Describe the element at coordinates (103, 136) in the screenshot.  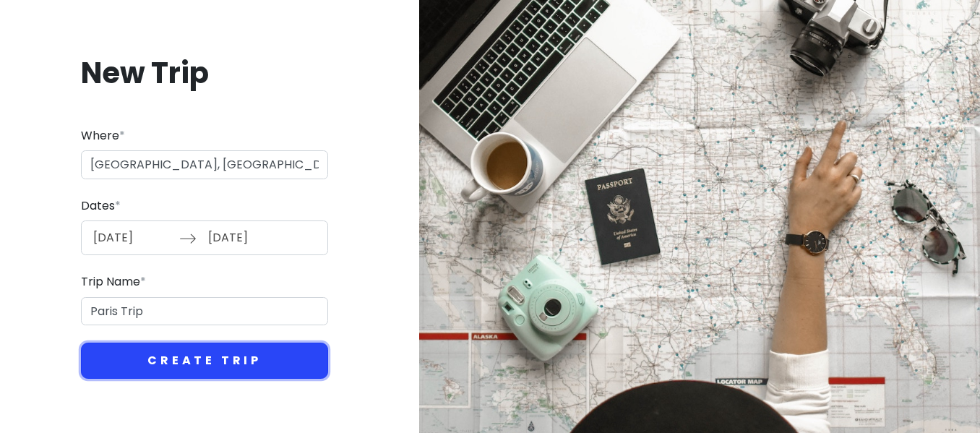
I see `label: Where` at that location.